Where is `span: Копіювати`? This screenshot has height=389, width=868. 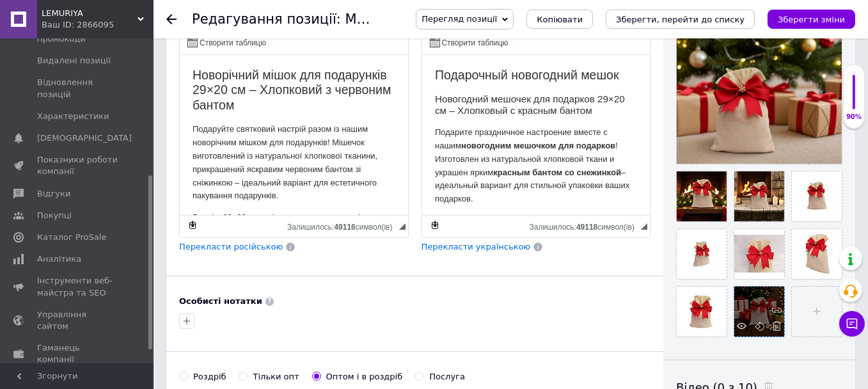 span: Копіювати is located at coordinates (560, 19).